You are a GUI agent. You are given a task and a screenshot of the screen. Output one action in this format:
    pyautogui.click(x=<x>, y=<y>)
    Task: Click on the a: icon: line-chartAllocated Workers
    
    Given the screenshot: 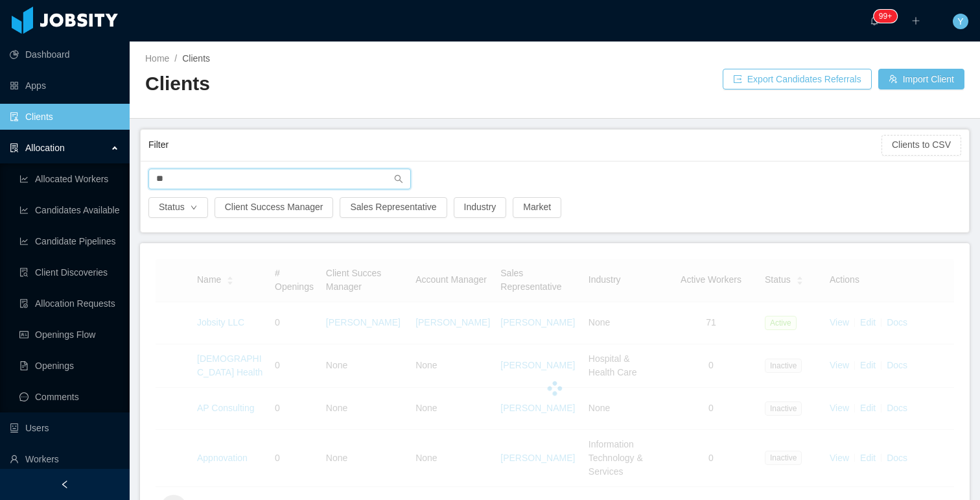 What is the action you would take?
    pyautogui.click(x=69, y=179)
    